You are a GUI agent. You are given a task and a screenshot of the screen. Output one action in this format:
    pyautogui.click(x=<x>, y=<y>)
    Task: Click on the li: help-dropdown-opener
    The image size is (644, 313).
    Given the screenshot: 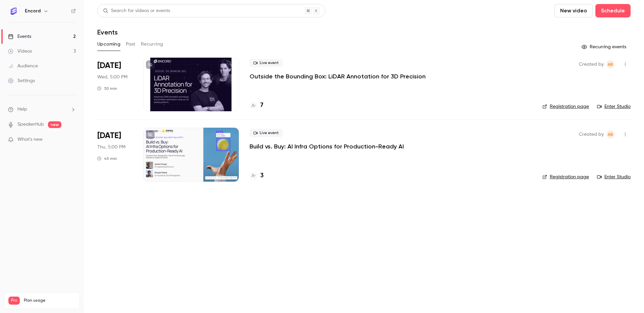 What is the action you would take?
    pyautogui.click(x=42, y=109)
    